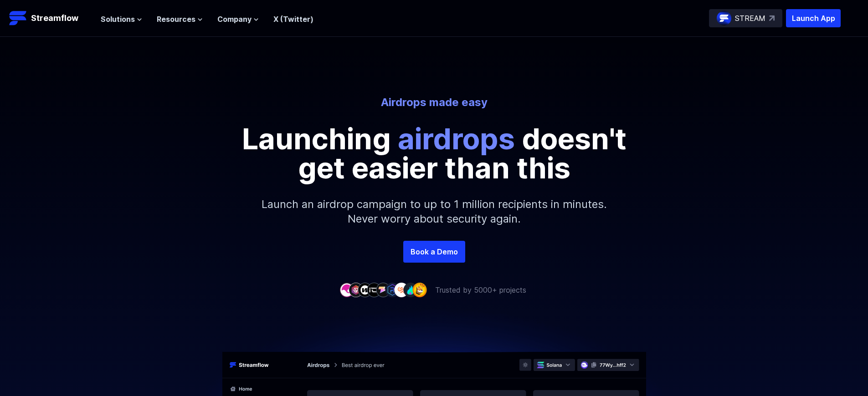 The image size is (868, 396). Describe the element at coordinates (750, 18) in the screenshot. I see `p: STREAM` at that location.